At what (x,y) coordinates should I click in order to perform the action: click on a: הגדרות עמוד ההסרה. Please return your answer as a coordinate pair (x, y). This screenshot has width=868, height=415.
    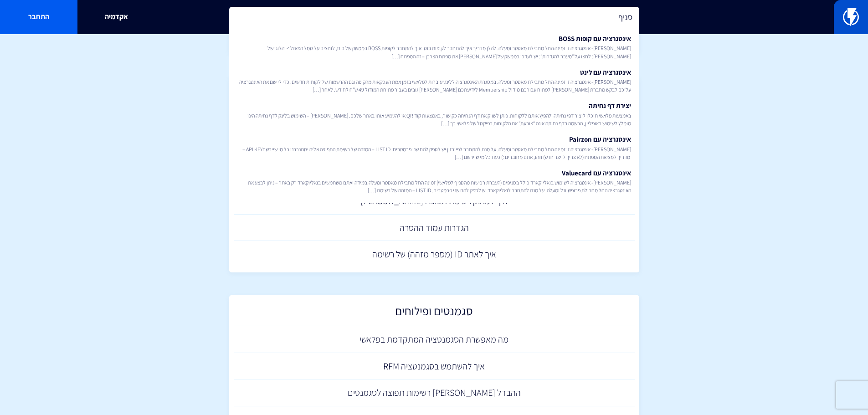
    Looking at the image, I should click on (434, 227).